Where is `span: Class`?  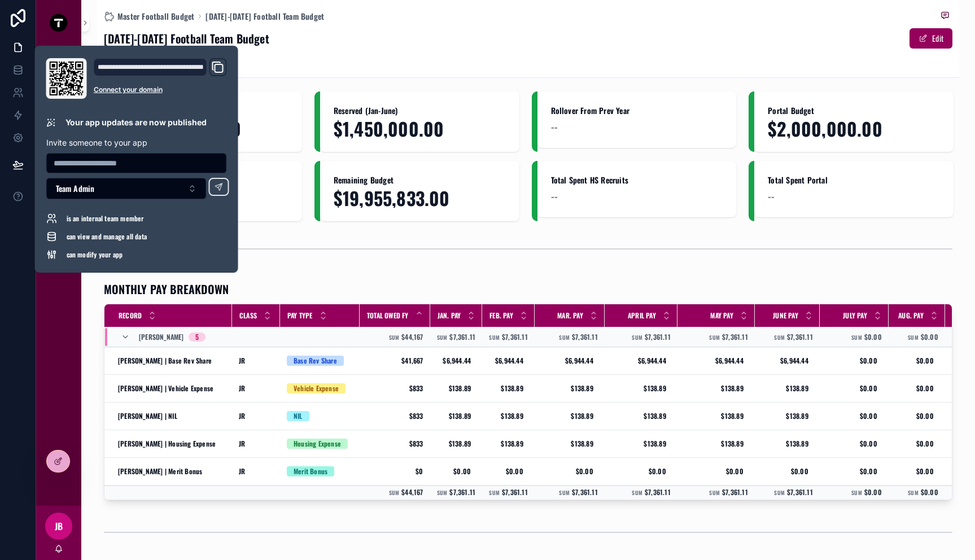 span: Class is located at coordinates (248, 315).